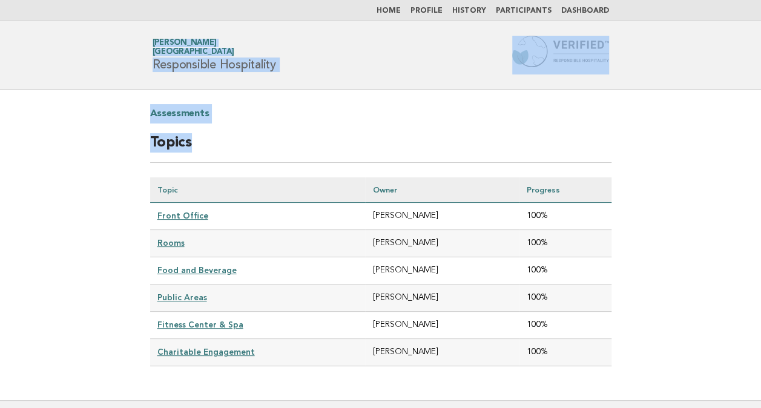 The image size is (761, 408). I want to click on h2: Topics, so click(381, 148).